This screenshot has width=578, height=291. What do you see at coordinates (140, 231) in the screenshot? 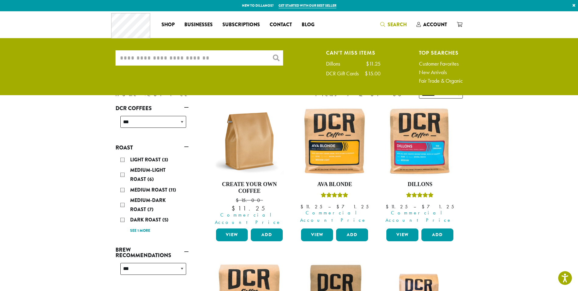
I see `a: See 1 more` at bounding box center [140, 231].